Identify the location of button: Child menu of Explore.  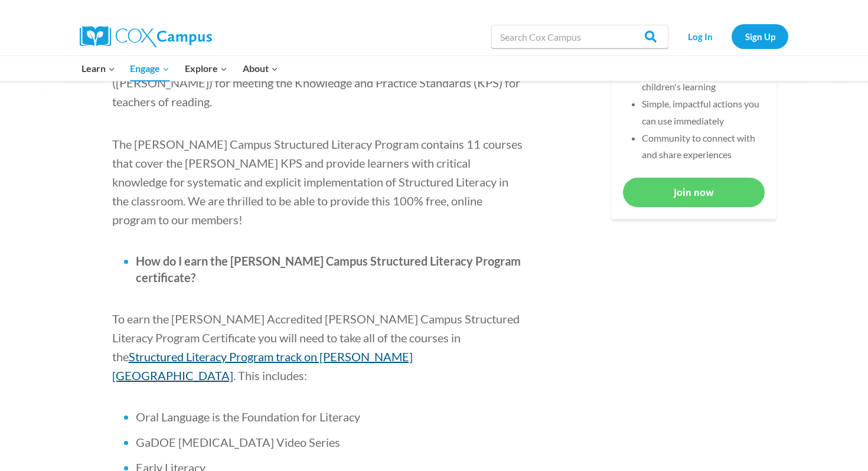
(206, 69).